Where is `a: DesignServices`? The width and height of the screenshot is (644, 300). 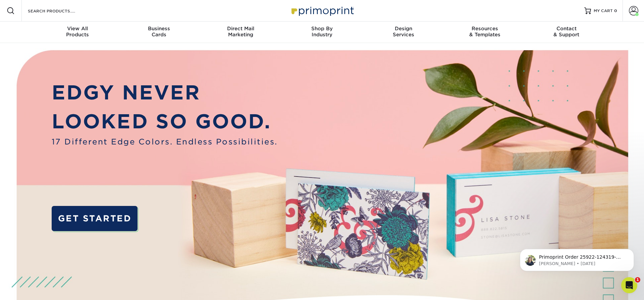
a: DesignServices is located at coordinates (403, 32).